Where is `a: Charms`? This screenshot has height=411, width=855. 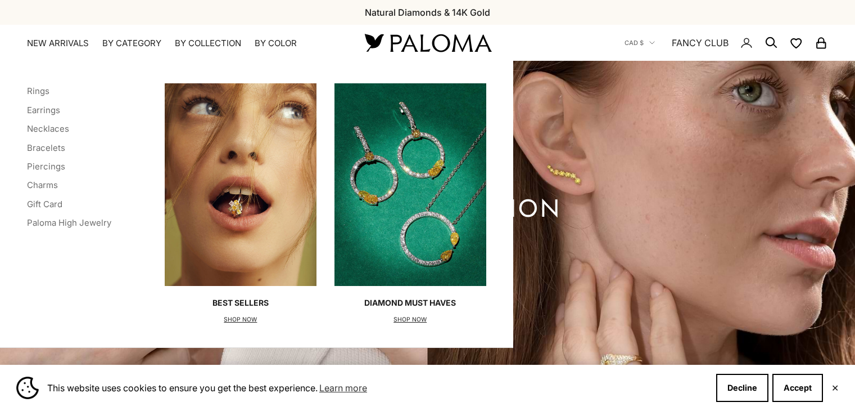 a: Charms is located at coordinates (42, 184).